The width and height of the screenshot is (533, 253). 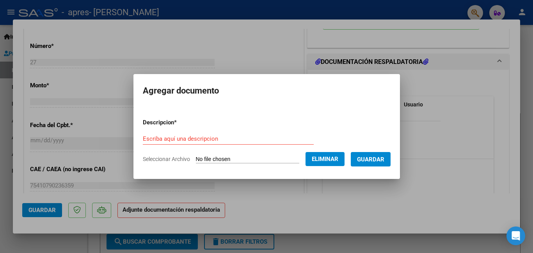 I want to click on button: Eliminar, so click(x=325, y=159).